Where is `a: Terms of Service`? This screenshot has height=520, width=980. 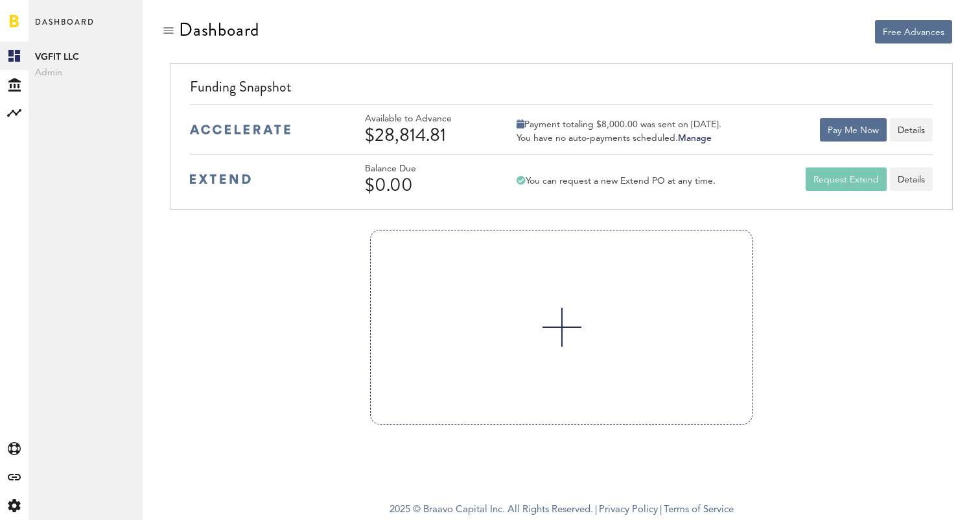
a: Terms of Service is located at coordinates (699, 510).